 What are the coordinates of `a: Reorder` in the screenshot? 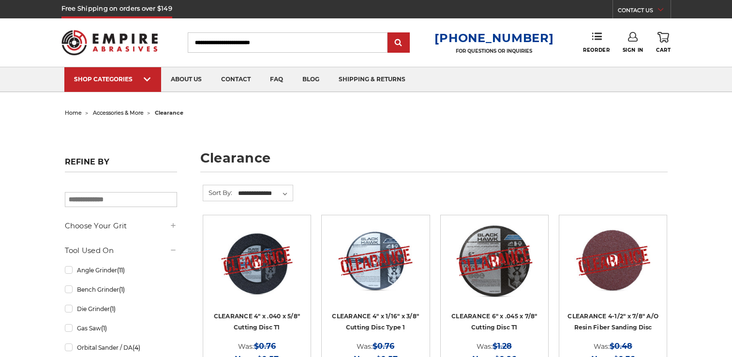 It's located at (596, 42).